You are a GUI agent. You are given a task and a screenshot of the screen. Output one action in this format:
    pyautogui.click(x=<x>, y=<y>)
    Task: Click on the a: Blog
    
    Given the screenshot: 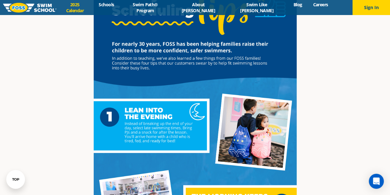 What is the action you would take?
    pyautogui.click(x=298, y=4)
    